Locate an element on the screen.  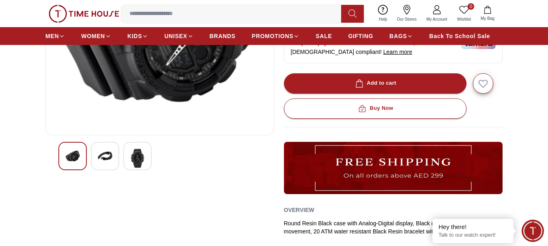
a: KIDS is located at coordinates (137, 36).